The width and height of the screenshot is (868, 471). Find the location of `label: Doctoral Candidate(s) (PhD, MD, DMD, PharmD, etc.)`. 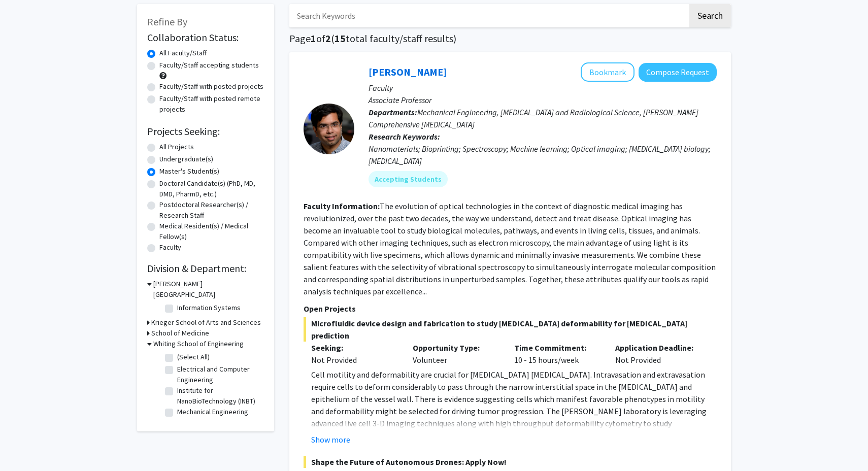

label: Doctoral Candidate(s) (PhD, MD, DMD, PharmD, etc.) is located at coordinates (212, 189).